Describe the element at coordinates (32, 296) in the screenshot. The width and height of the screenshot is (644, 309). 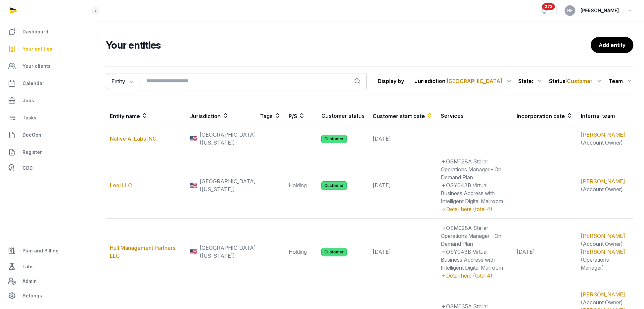
I see `span: Settings` at that location.